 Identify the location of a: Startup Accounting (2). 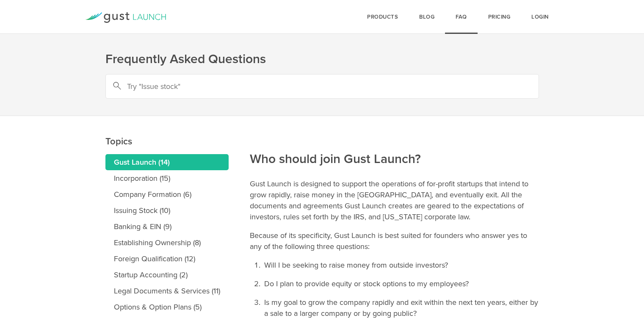
(167, 274).